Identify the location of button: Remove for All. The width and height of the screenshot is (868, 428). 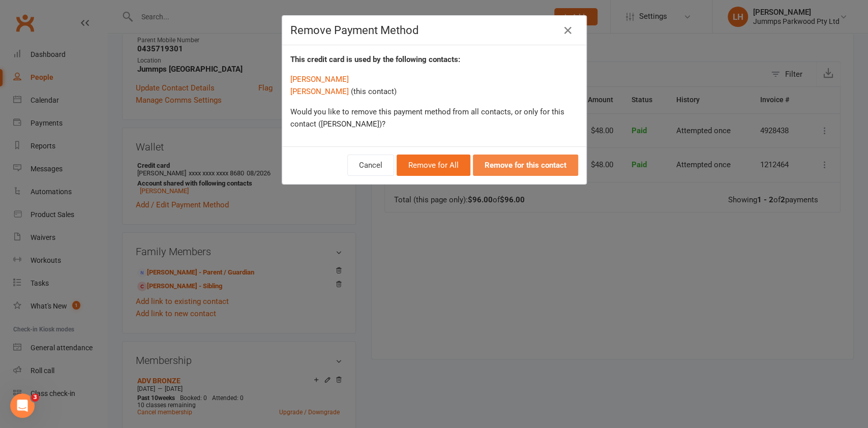
(433, 165).